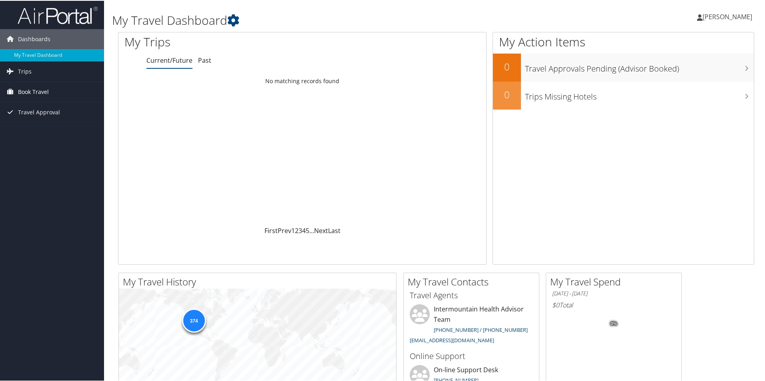 This screenshot has width=765, height=381. I want to click on h2: My Travel Spend, so click(616, 281).